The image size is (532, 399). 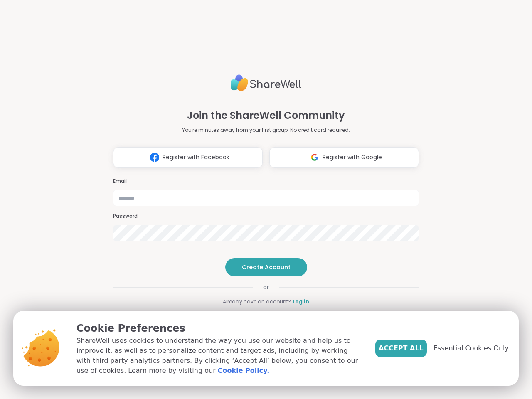 I want to click on span: or, so click(x=266, y=287).